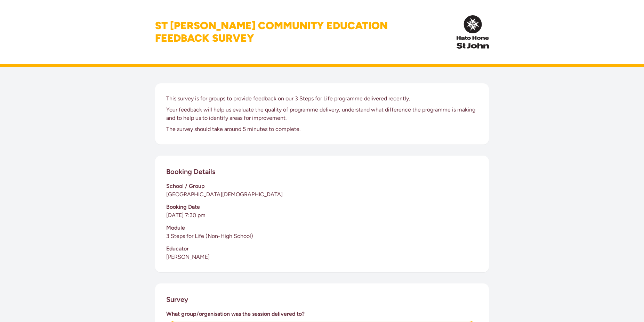 The width and height of the screenshot is (644, 322). What do you see at coordinates (322, 314) in the screenshot?
I see `h3: What group/organisation was the session delivered to?` at bounding box center [322, 314].